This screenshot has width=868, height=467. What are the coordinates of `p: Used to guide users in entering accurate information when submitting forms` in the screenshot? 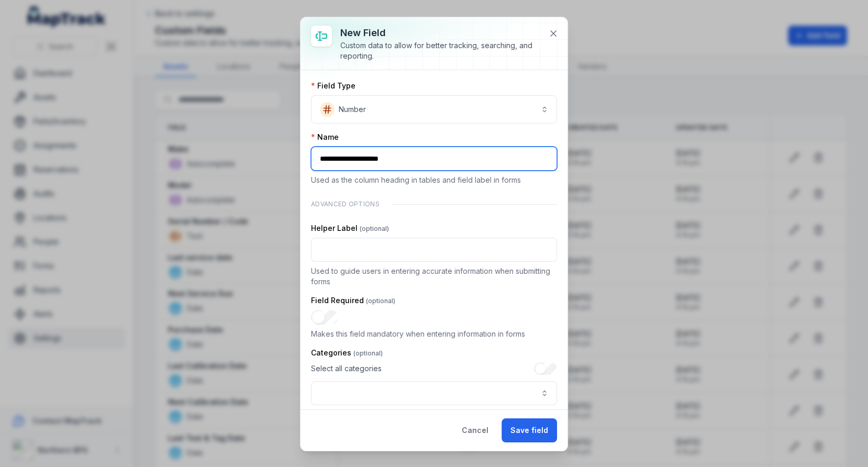 It's located at (434, 276).